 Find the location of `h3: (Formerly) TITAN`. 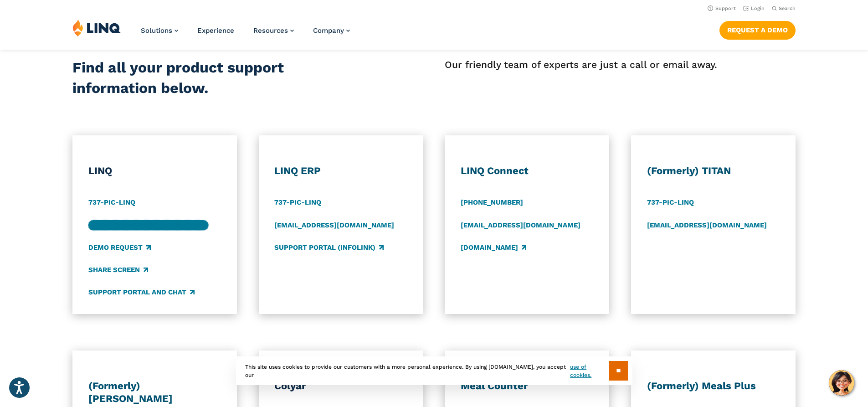

h3: (Formerly) TITAN is located at coordinates (713, 171).